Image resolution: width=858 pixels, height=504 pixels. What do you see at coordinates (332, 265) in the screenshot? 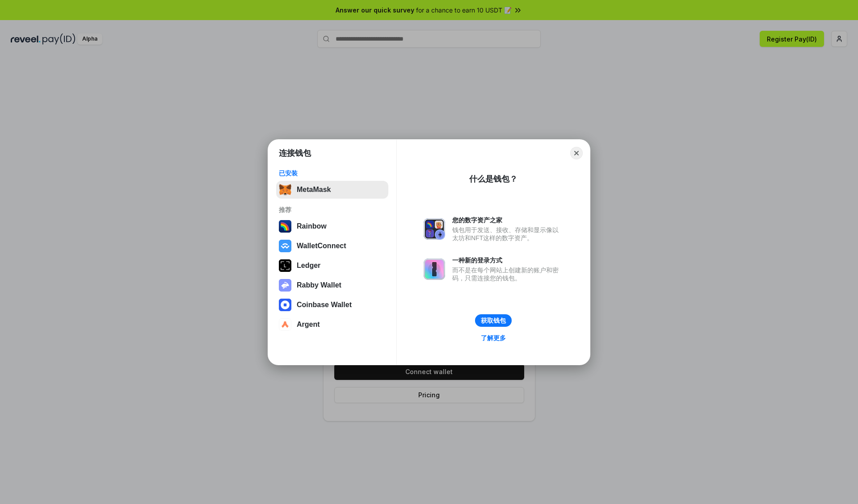
I see `button: Ledger` at bounding box center [332, 265].